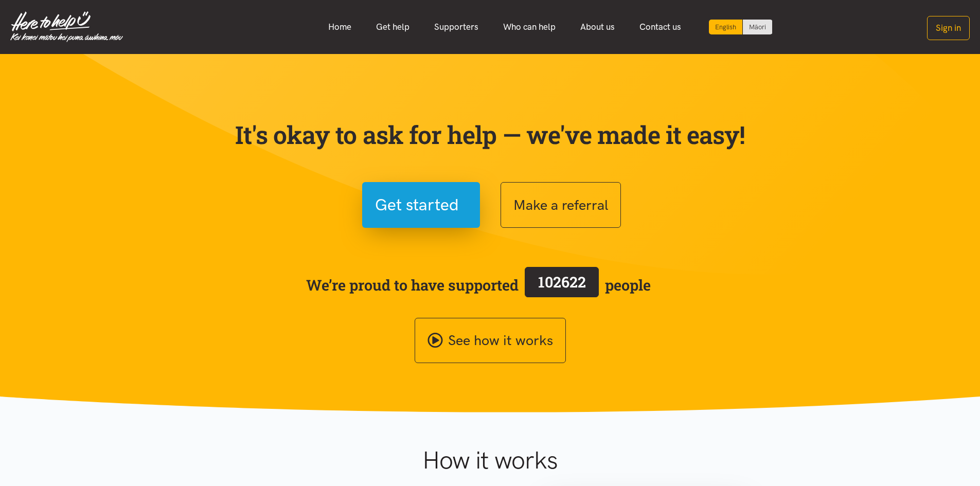  What do you see at coordinates (661, 27) in the screenshot?
I see `a: Contact us` at bounding box center [661, 27].